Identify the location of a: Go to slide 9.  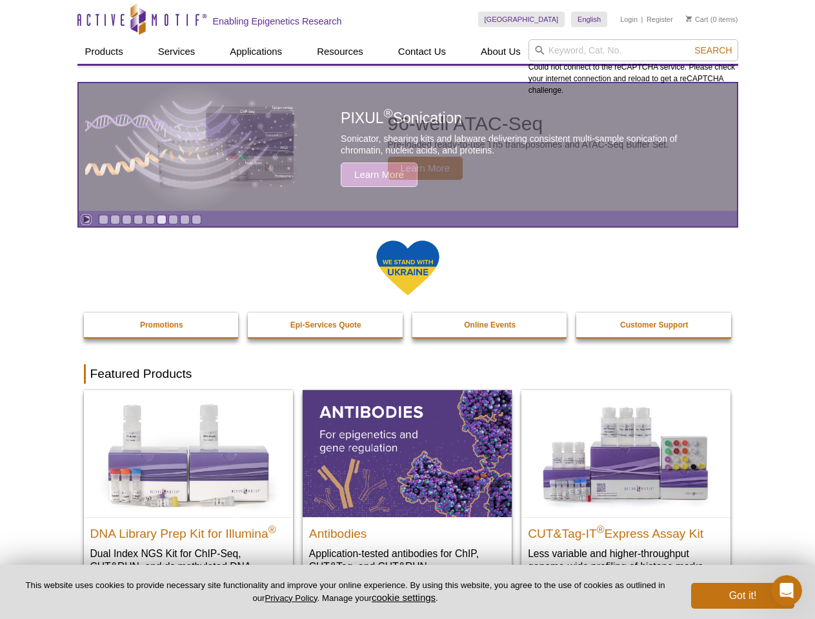
(196, 219).